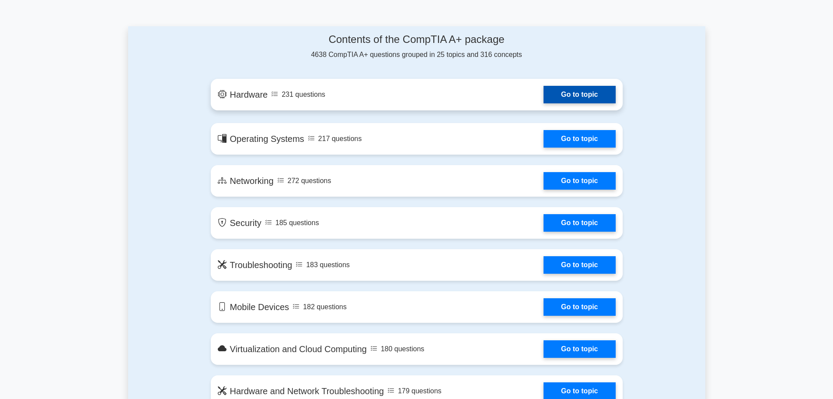  Describe the element at coordinates (417, 46) in the screenshot. I see `div: 4638 CompTIA A+ questions grouped in 25 topics and 316 concepts` at that location.